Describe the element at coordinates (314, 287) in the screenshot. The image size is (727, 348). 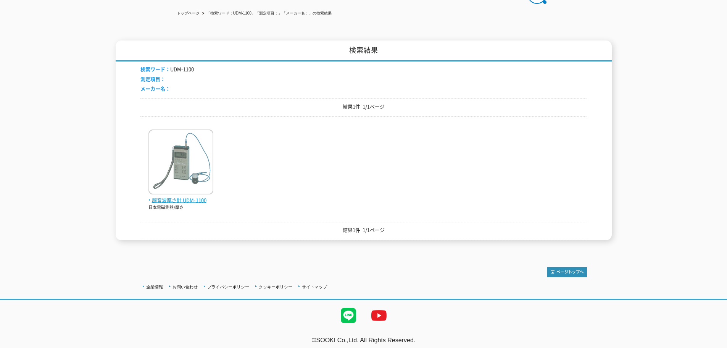
I see `a: サイトマップ` at that location.